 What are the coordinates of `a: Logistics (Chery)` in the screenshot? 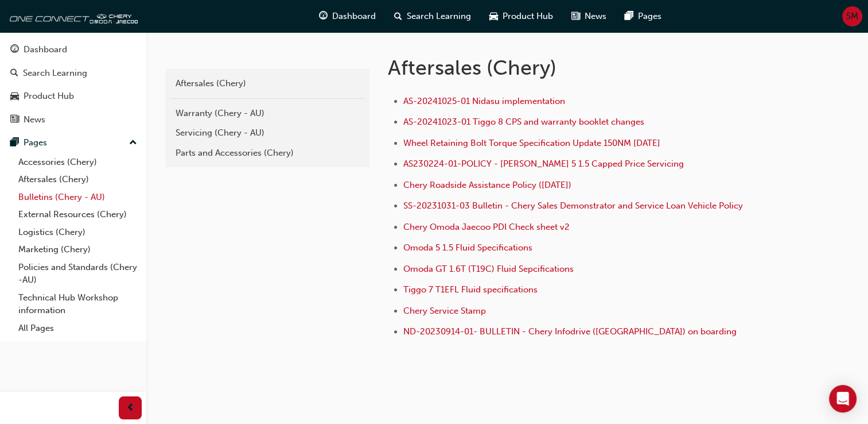 It's located at (77, 232).